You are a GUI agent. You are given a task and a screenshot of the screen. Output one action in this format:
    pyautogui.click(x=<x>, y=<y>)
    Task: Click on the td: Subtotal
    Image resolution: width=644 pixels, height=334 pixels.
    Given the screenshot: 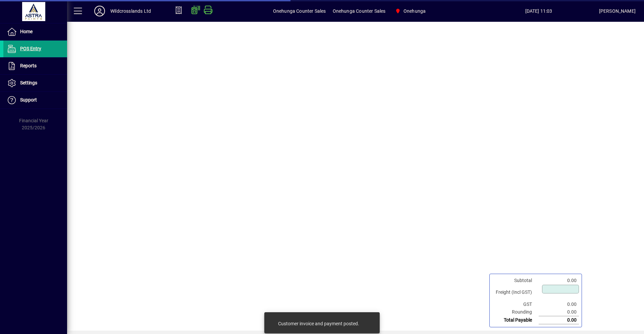 What is the action you would take?
    pyautogui.click(x=515, y=281)
    